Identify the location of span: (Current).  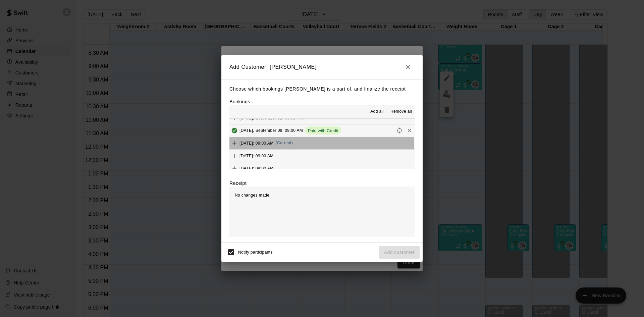
(284, 143).